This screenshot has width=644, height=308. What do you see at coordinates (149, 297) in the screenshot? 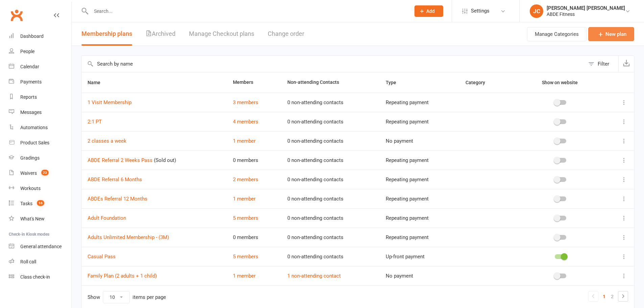
I see `div: items per page` at bounding box center [149, 297].